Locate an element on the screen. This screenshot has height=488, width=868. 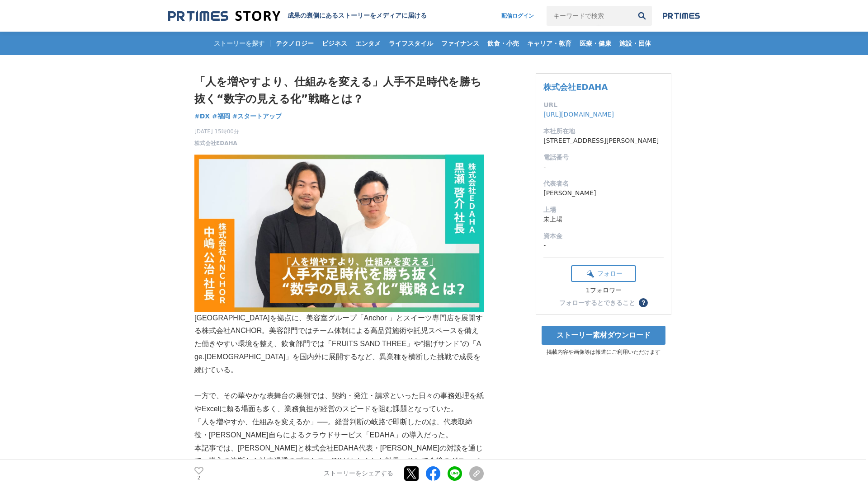
a: #DX is located at coordinates (202, 116).